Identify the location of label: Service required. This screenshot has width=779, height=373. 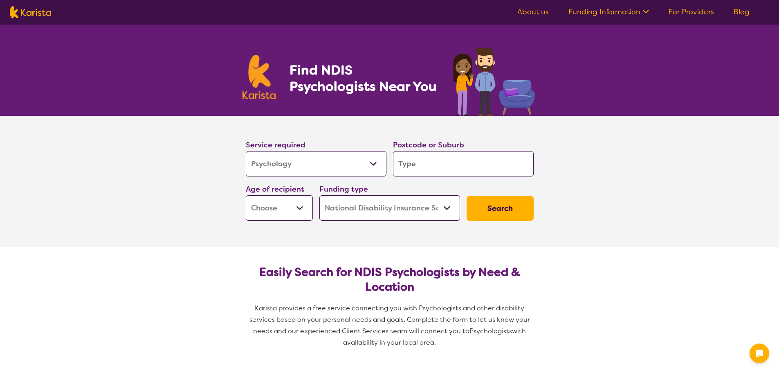
(276, 145).